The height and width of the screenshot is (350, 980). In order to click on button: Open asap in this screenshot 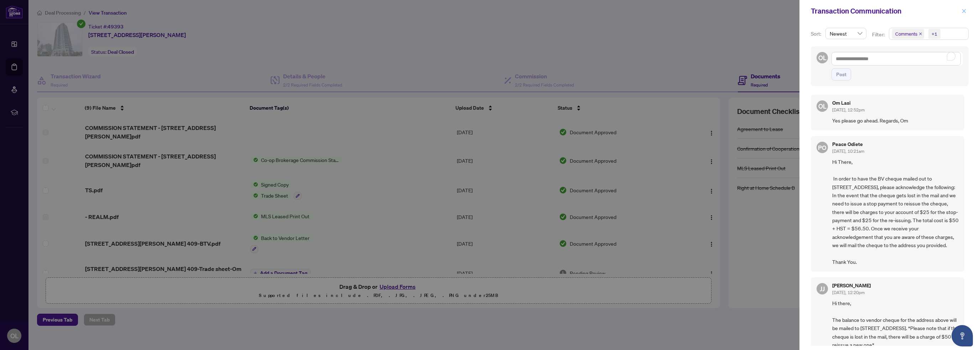, I will do `click(962, 336)`.